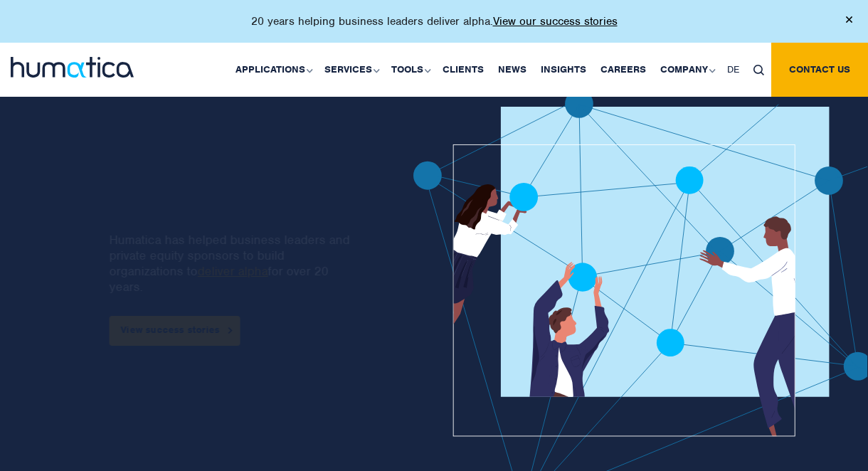 The image size is (868, 471). I want to click on a: Services, so click(351, 69).